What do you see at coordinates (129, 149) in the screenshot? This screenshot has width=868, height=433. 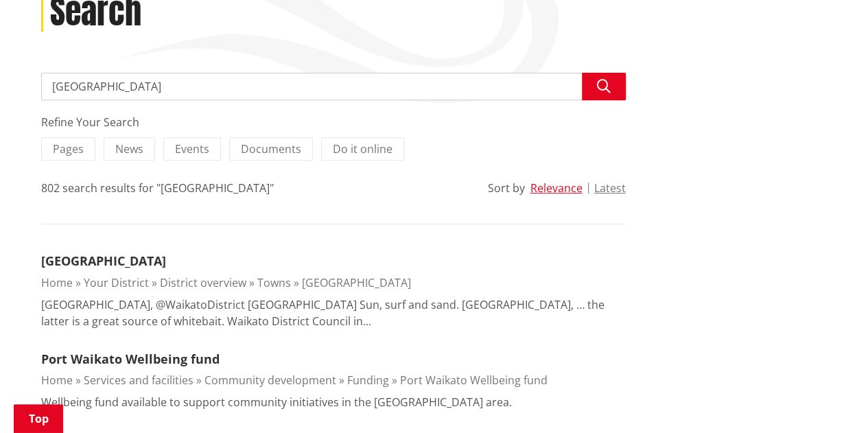 I see `span: News` at bounding box center [129, 149].